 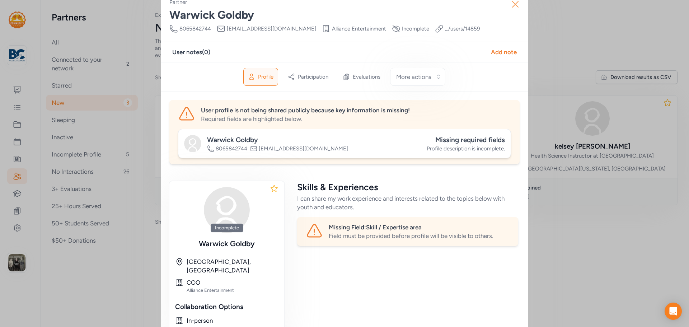 I want to click on div: User notes ( 0 ), so click(x=191, y=52).